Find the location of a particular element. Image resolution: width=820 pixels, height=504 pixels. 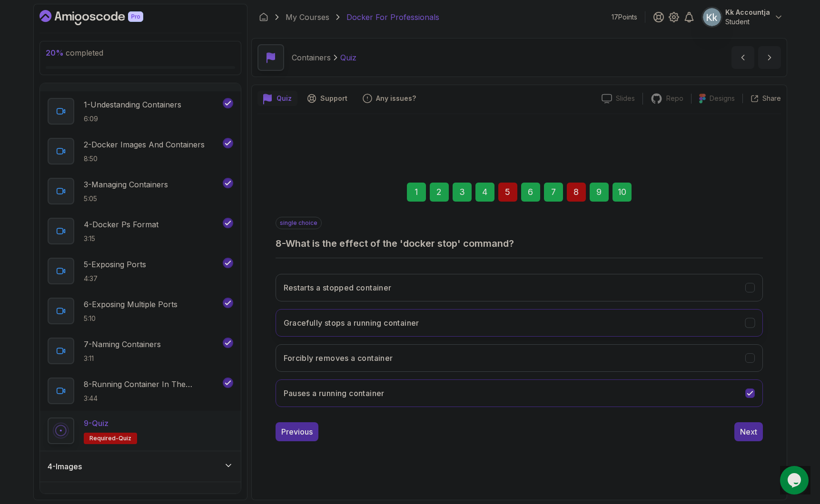

p: 8 - Running Container In The Background is located at coordinates (152, 384).